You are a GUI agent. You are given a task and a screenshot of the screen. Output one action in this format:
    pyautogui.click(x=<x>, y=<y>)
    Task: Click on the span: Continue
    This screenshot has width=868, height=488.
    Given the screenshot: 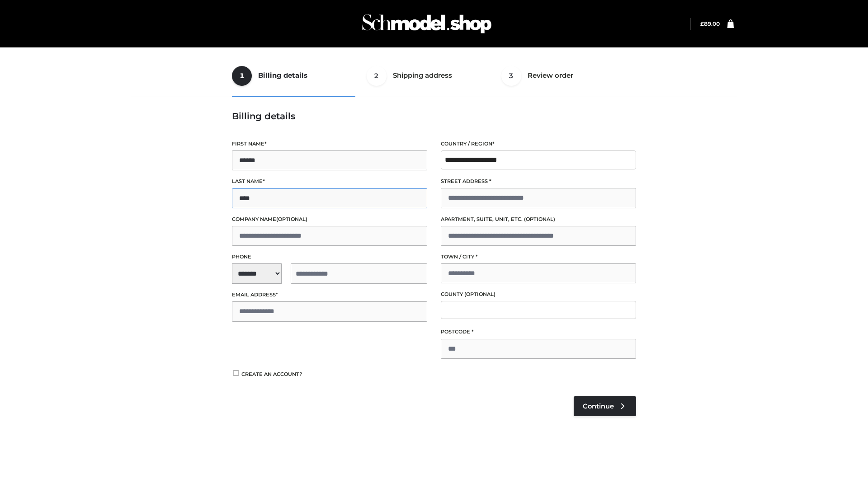 What is the action you would take?
    pyautogui.click(x=598, y=407)
    